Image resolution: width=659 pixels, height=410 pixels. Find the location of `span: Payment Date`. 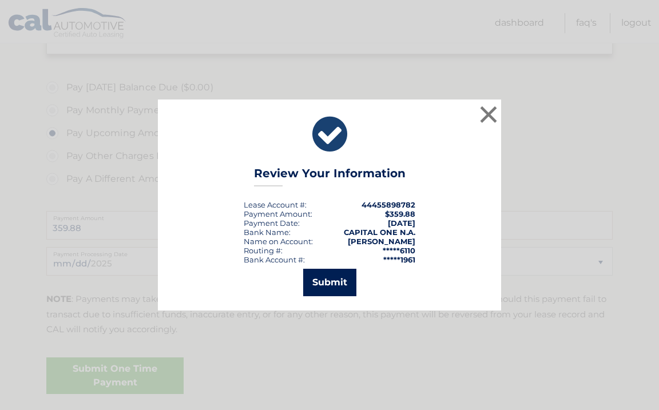

span: Payment Date is located at coordinates (271, 223).